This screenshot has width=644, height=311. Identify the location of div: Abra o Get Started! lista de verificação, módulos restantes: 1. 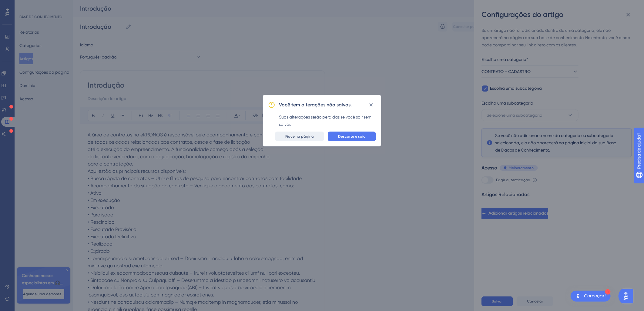
(591, 296).